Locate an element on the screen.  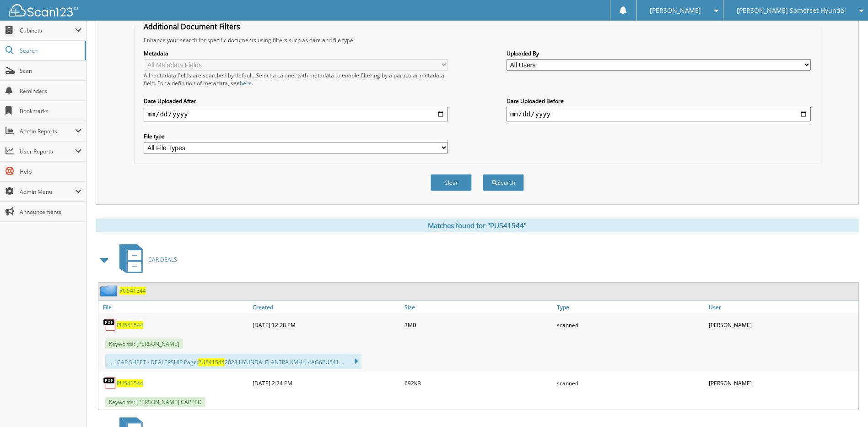
label: Date Uploaded After is located at coordinates (295, 101).